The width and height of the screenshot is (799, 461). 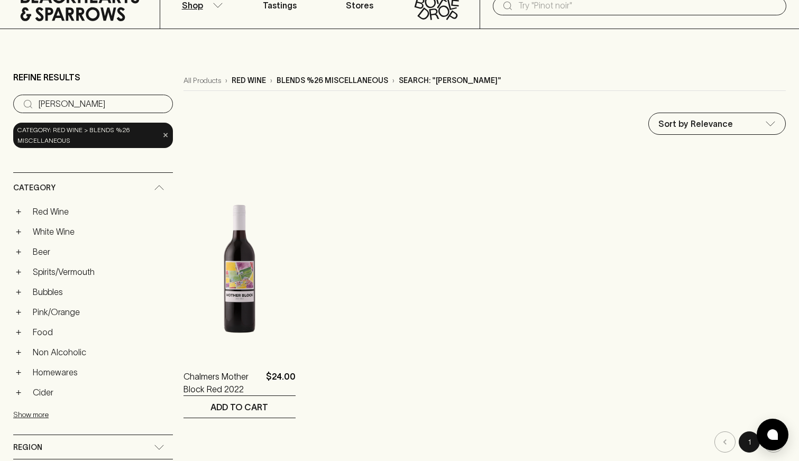 What do you see at coordinates (773, 435) in the screenshot?
I see `img: bubble-icon` at bounding box center [773, 435].